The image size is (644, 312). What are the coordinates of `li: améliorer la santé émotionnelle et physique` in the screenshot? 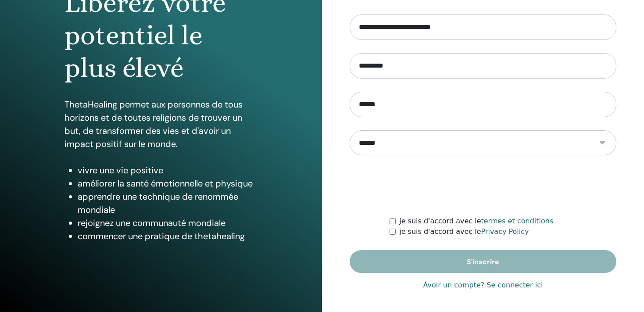 It's located at (167, 184).